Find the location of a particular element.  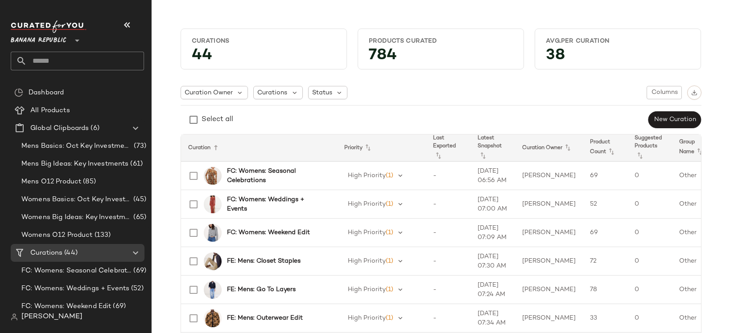

td: 78 is located at coordinates (605, 290).